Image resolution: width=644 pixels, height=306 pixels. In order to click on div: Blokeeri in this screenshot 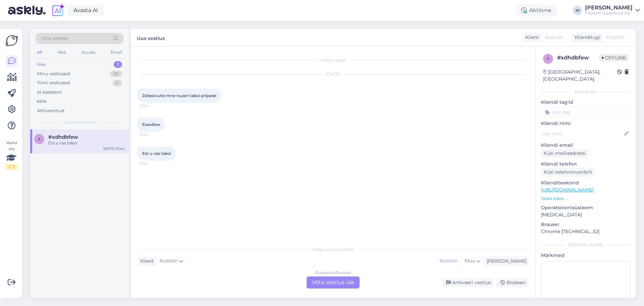, I will do `click(513, 283)`.